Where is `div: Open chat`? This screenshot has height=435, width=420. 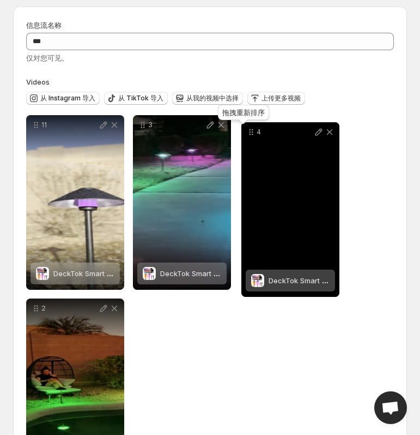 div: Open chat is located at coordinates (391, 407).